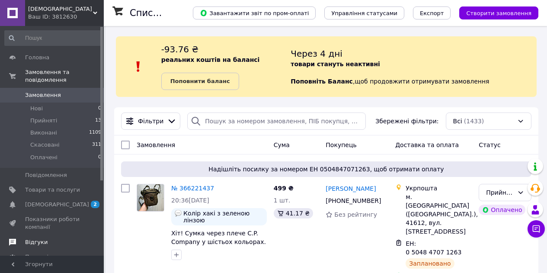  I want to click on span: Без рейтингу, so click(355, 214).